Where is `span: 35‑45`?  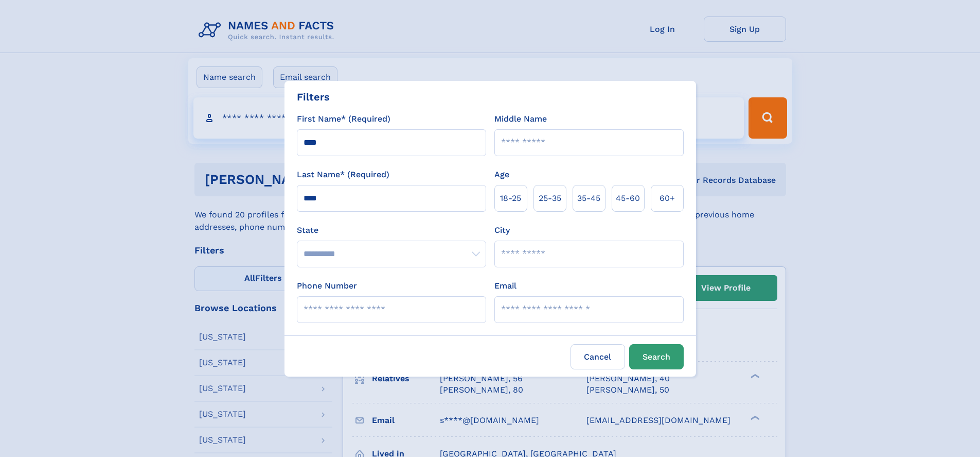
span: 35‑45 is located at coordinates (588, 198).